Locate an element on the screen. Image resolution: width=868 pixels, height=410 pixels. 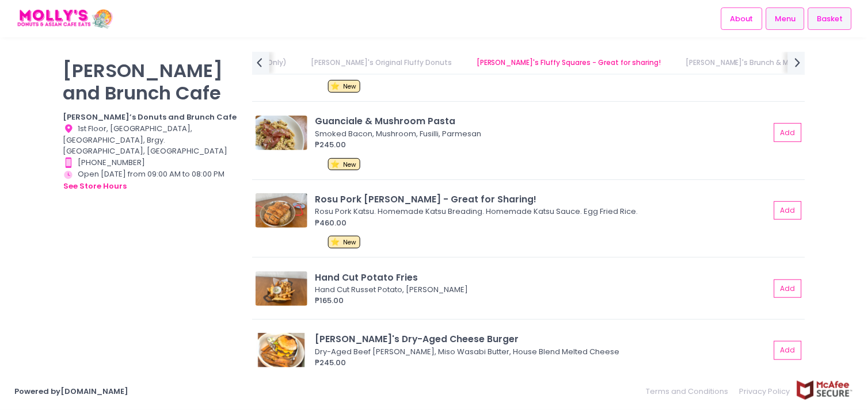
span: Basket is located at coordinates (830, 19).